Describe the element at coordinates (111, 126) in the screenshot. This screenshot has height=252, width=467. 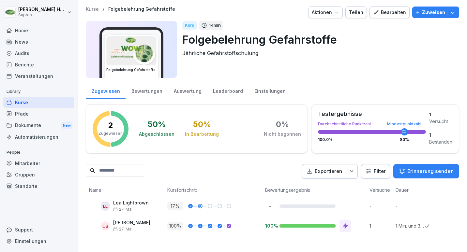
I see `p: 2` at that location.